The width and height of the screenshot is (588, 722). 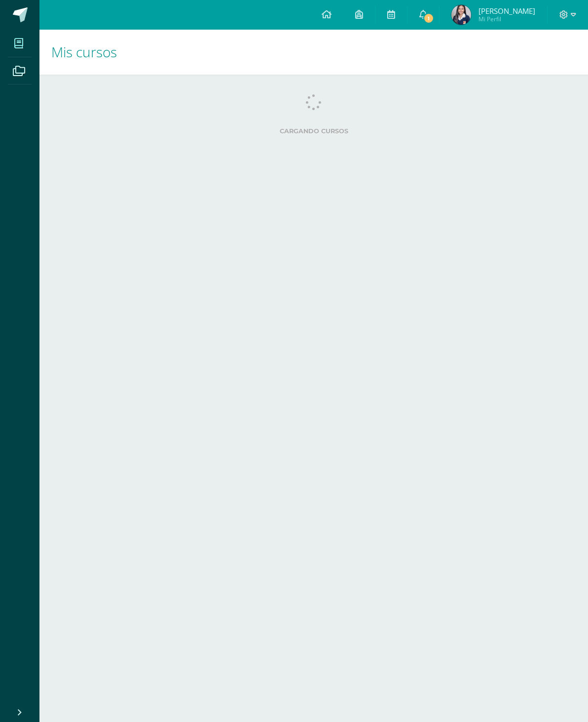 What do you see at coordinates (429, 18) in the screenshot?
I see `span: 1` at bounding box center [429, 18].